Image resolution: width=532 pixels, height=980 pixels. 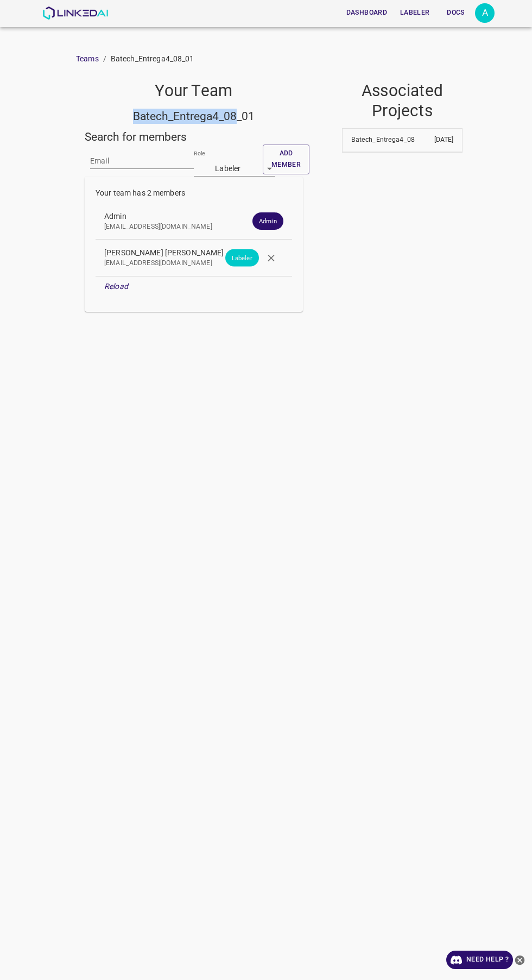 What do you see at coordinates (456, 13) in the screenshot?
I see `a: Docs` at bounding box center [456, 13].